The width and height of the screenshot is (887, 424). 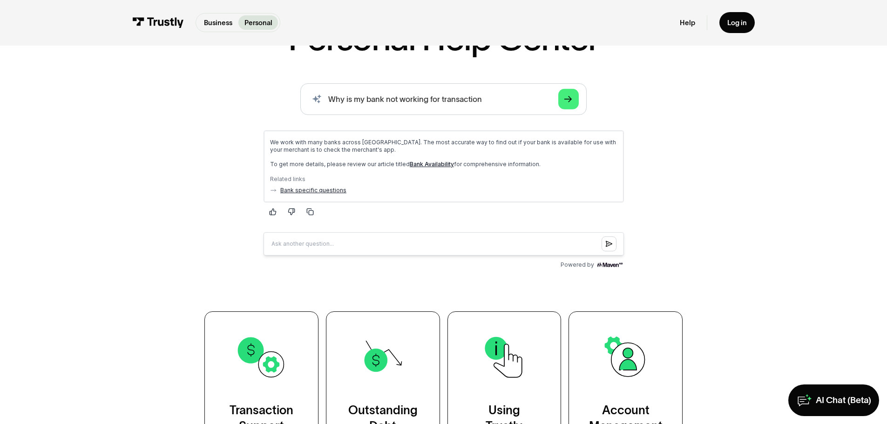 I want to click on form: Search, so click(x=444, y=99).